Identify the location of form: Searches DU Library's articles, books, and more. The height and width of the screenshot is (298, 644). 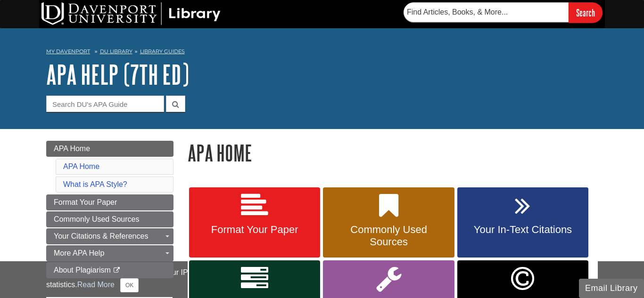
(503, 12).